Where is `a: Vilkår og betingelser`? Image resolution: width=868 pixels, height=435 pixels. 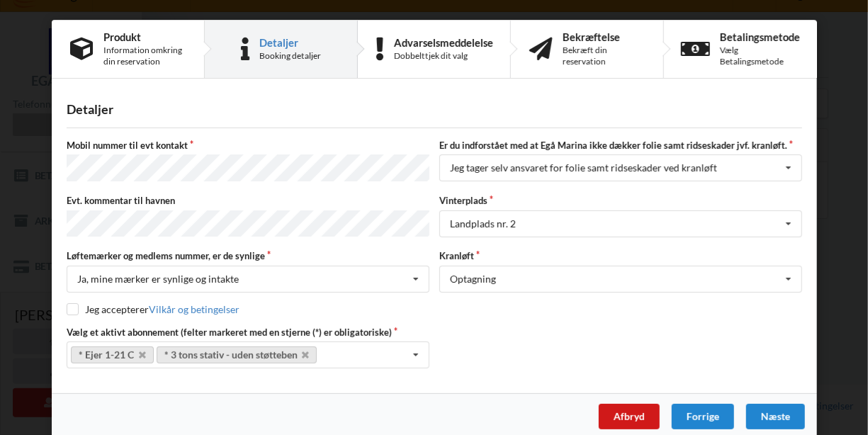
a: Vilkår og betingelser is located at coordinates (193, 309).